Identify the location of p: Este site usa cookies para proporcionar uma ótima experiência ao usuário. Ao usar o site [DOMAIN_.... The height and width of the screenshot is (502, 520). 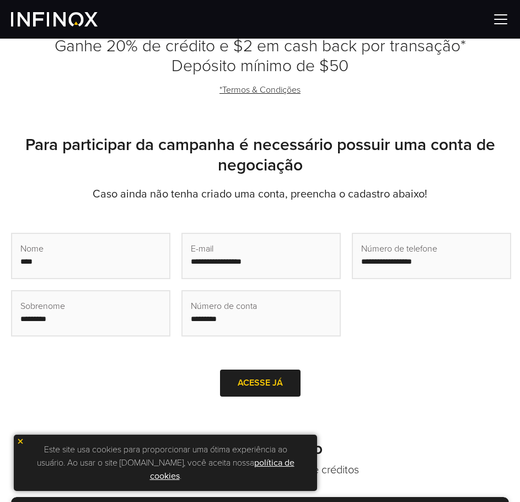
(165, 463).